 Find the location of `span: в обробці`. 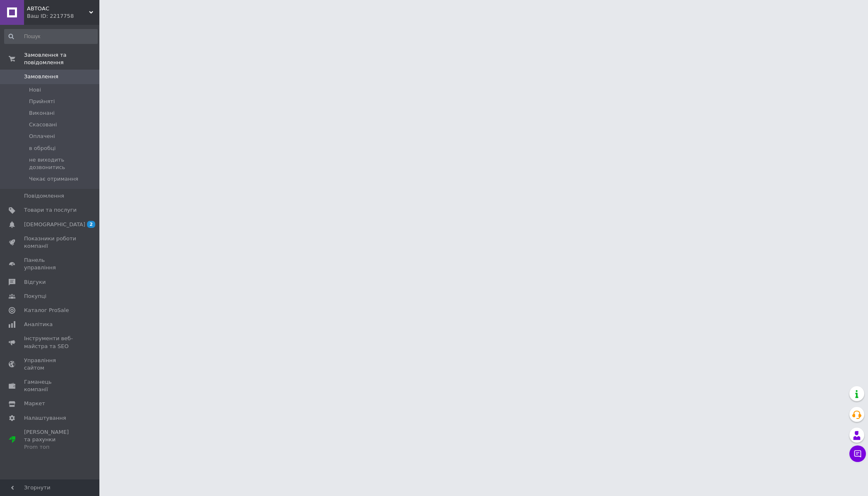

span: в обробці is located at coordinates (42, 148).